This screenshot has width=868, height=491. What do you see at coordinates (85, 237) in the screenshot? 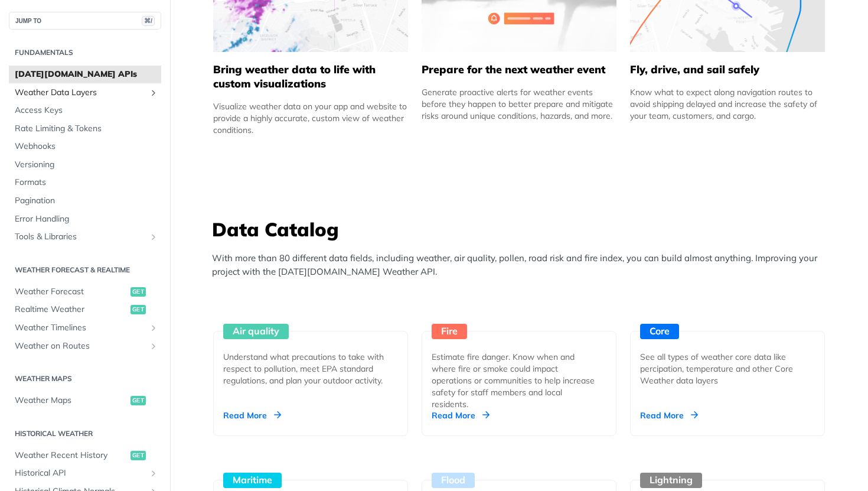
I see `a: Tools & LibrariesShow subpages for Tools & Libraries` at bounding box center [85, 237].